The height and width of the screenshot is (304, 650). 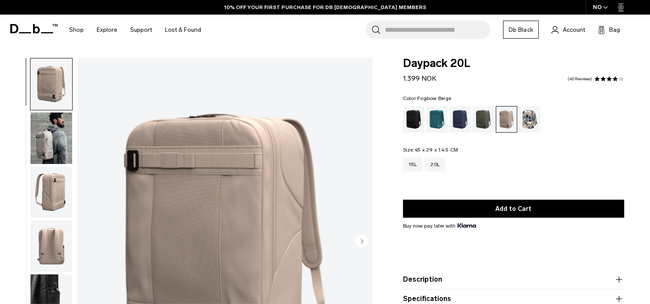 What do you see at coordinates (183, 30) in the screenshot?
I see `a: Lost & Found` at bounding box center [183, 30].